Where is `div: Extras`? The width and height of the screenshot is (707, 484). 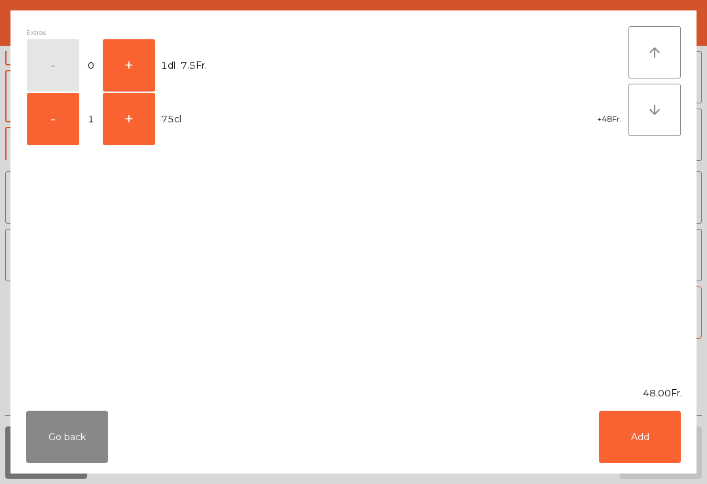
div: Extras is located at coordinates (327, 32).